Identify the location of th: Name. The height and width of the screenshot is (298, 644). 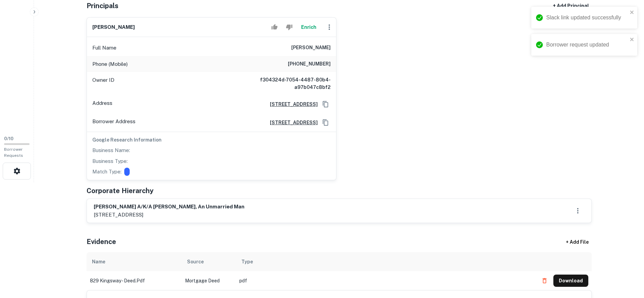
(134, 262).